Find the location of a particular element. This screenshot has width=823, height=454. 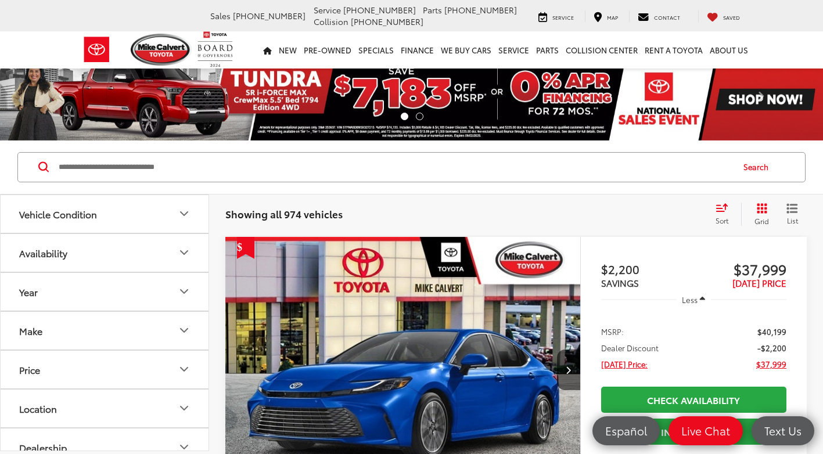

a: Check Availability is located at coordinates (694, 400).